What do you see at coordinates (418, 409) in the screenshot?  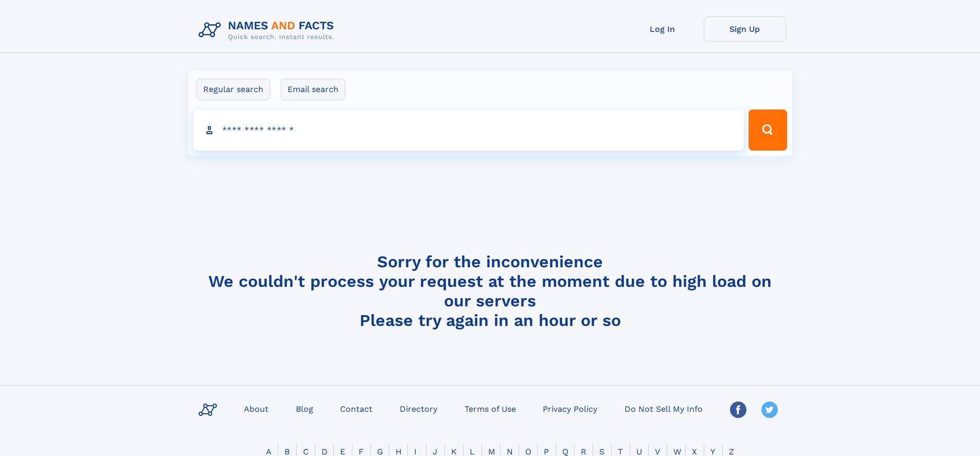 I see `a: Directory` at bounding box center [418, 409].